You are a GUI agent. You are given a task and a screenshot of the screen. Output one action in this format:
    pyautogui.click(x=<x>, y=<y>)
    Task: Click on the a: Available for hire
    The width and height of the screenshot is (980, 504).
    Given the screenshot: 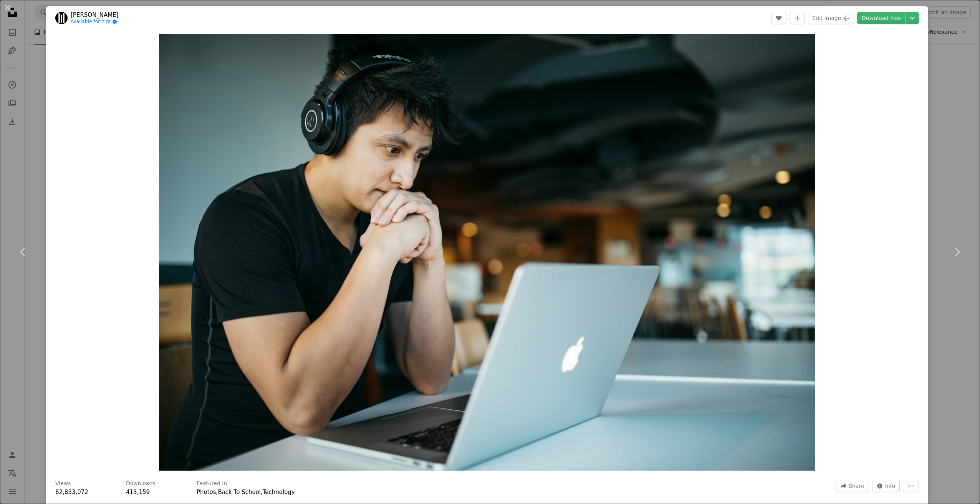 What is the action you would take?
    pyautogui.click(x=94, y=22)
    